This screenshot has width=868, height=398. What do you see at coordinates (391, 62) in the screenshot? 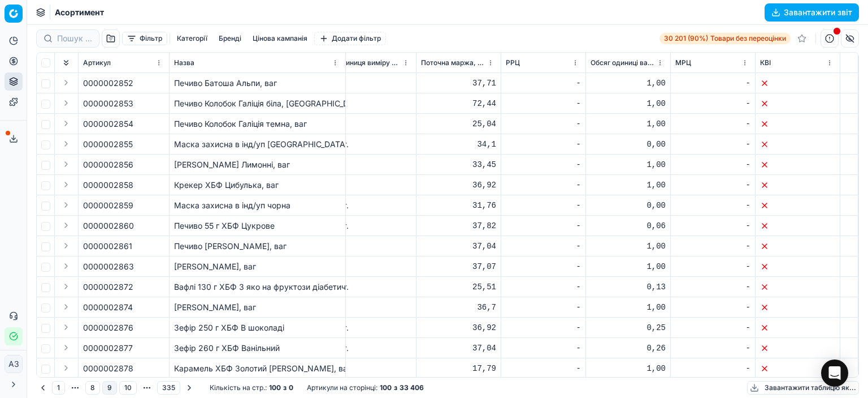
I see `font: Одиниця виміру вагового товару` at bounding box center [391, 62].